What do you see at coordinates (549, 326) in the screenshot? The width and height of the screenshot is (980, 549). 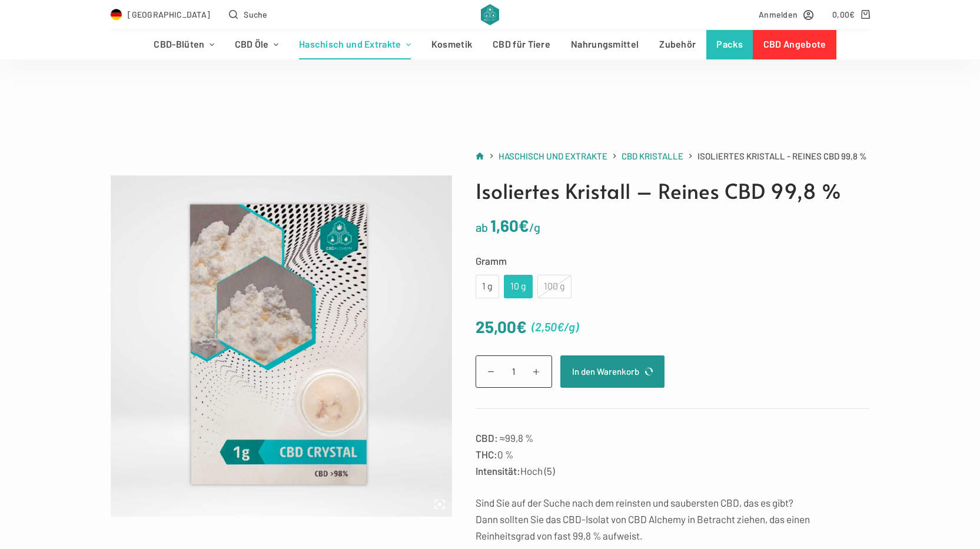 I see `bdi: 2,50` at bounding box center [549, 326].